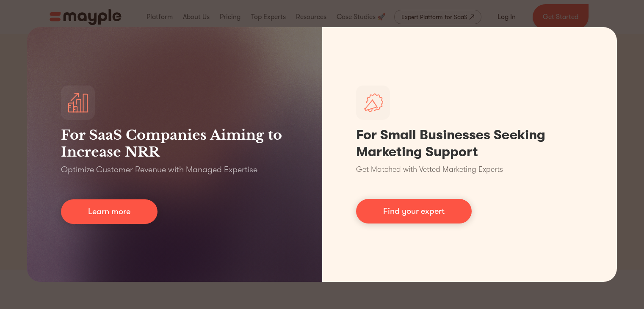  Describe the element at coordinates (109, 212) in the screenshot. I see `a: Learn more` at that location.